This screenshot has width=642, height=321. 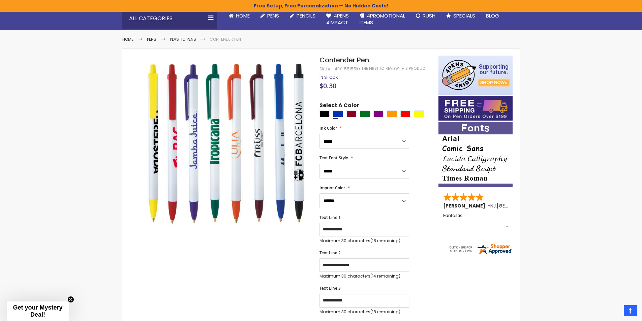 I want to click on span: Specials, so click(x=464, y=16).